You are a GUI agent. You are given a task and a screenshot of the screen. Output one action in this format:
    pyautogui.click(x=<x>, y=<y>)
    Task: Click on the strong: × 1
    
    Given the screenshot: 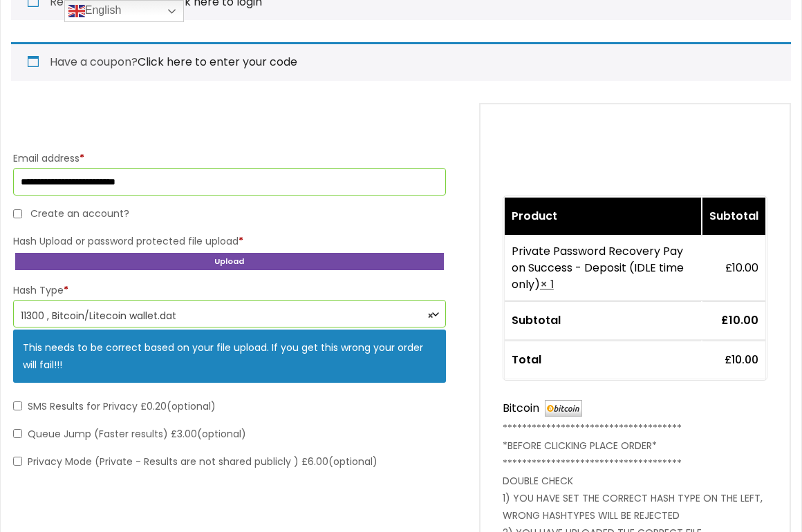 What is the action you would take?
    pyautogui.click(x=546, y=284)
    